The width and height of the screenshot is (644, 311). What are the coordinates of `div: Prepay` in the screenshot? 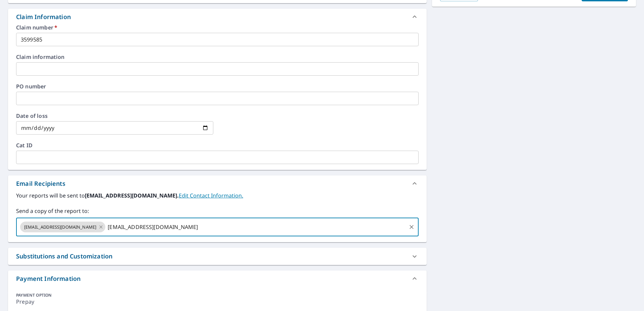 It's located at (217, 304).